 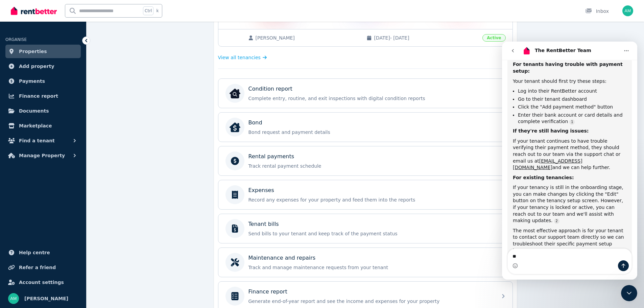 What do you see at coordinates (67, 113) in the screenshot?
I see `div: If your tenant continues to have trouble verifying their payment method, they should reach out to...` at bounding box center [67, 113].